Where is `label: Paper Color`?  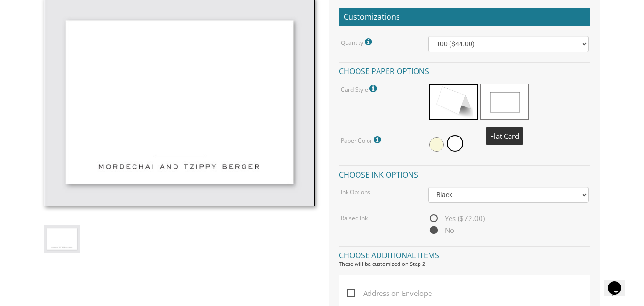 label: Paper Color is located at coordinates (362, 140).